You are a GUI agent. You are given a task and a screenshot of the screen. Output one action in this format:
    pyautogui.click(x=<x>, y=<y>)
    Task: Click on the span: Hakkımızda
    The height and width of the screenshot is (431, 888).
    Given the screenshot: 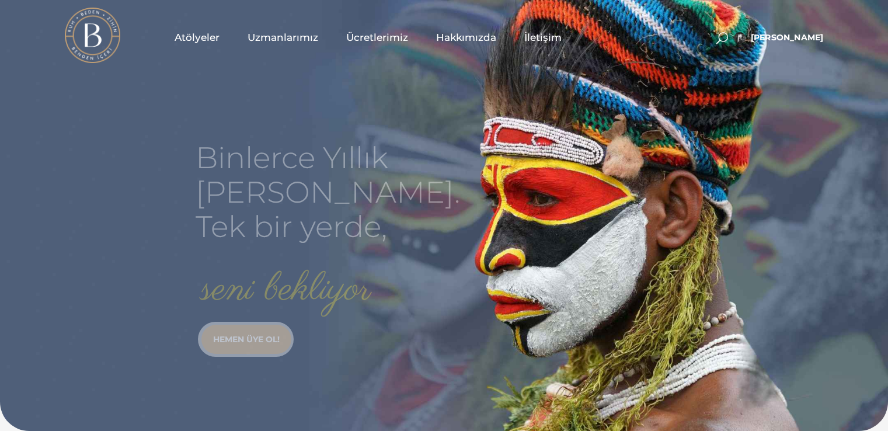 What is the action you would take?
    pyautogui.click(x=466, y=37)
    